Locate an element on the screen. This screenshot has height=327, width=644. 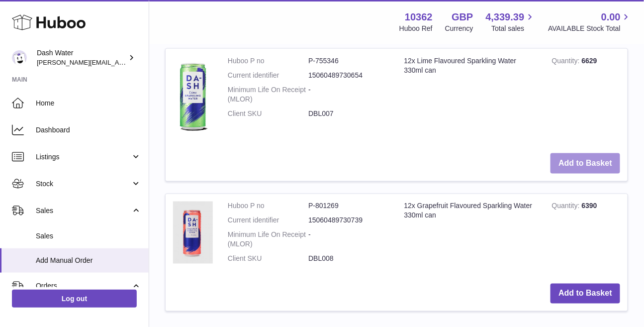
img: 12x Grapefruit Flavoured Sparkling Water 330ml can is located at coordinates (193, 232).